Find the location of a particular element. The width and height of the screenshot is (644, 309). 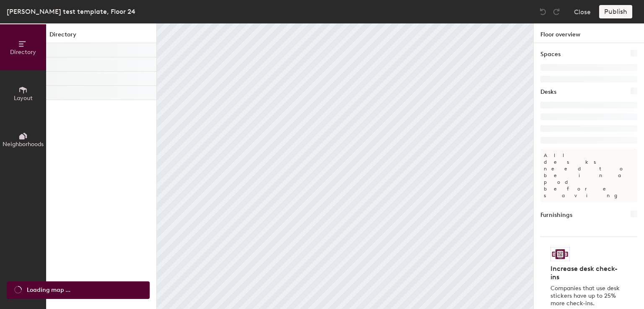

img: Redo is located at coordinates (557, 12).